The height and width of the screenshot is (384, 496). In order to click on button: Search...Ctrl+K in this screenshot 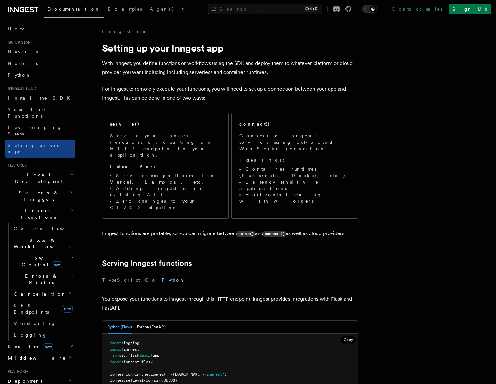, I will do `click(265, 9)`.